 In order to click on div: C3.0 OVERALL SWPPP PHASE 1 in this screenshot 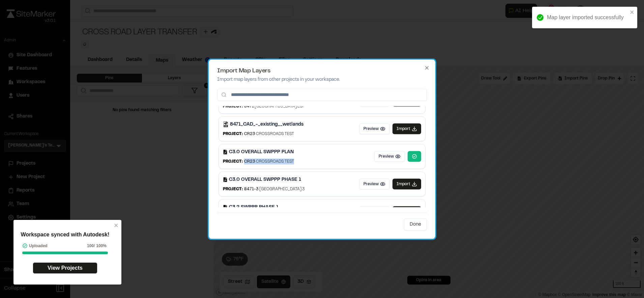, I will do `click(265, 179)`.